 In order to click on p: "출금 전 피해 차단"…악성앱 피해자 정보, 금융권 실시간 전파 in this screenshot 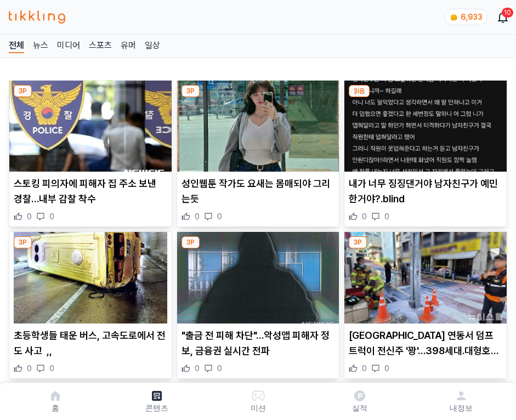, I will do `click(258, 343)`.